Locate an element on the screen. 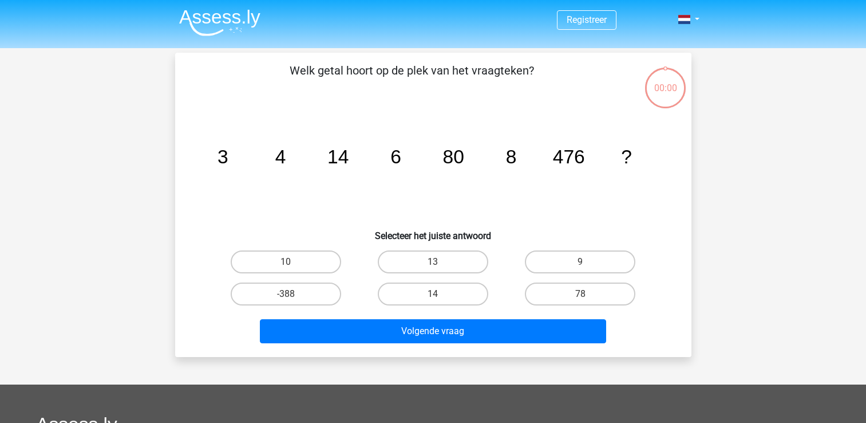 This screenshot has height=423, width=866. label: 10 is located at coordinates (286, 262).